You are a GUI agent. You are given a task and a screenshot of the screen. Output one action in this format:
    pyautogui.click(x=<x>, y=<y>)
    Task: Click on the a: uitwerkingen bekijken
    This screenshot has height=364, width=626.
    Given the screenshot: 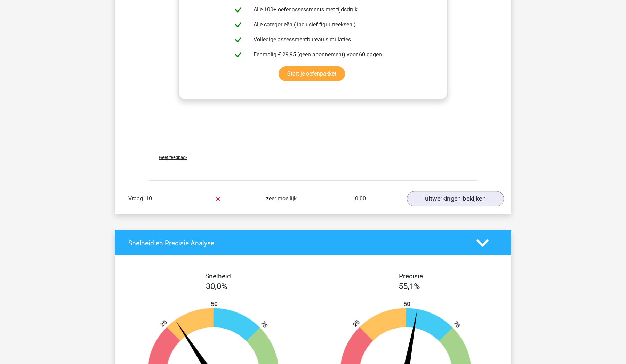 What is the action you would take?
    pyautogui.click(x=455, y=199)
    